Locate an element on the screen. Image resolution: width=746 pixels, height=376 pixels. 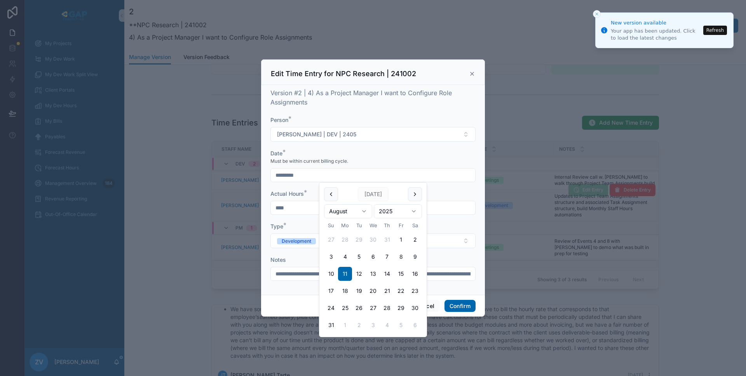
button: Confirm is located at coordinates (460, 306).